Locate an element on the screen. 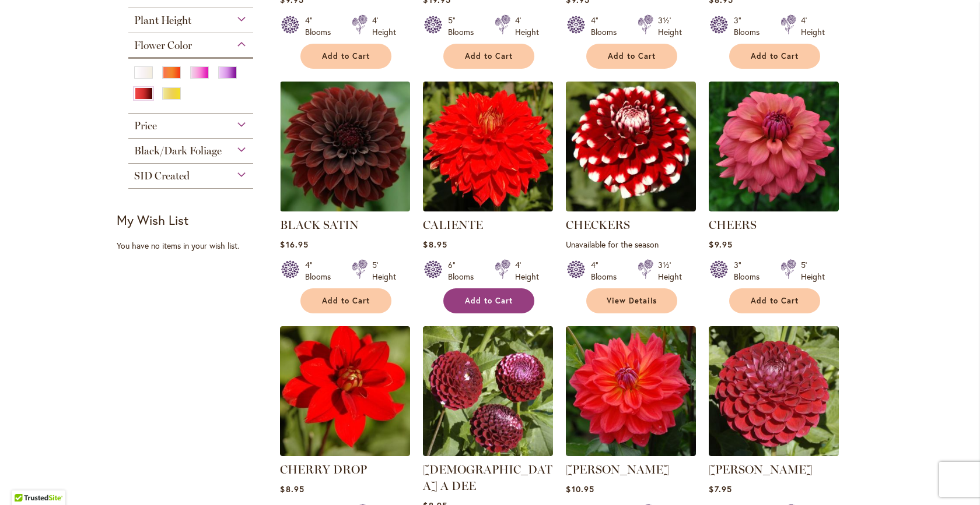 The image size is (980, 505). span: Flower Color is located at coordinates (163, 46).